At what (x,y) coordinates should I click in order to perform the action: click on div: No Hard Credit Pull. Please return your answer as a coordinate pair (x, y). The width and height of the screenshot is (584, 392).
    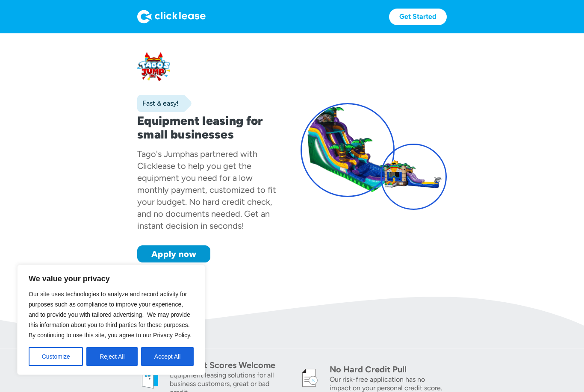
    Looking at the image, I should click on (389, 369).